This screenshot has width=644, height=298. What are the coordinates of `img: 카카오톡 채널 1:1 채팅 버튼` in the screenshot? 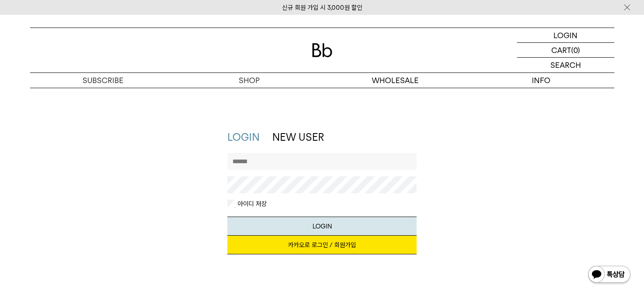 It's located at (609, 275).